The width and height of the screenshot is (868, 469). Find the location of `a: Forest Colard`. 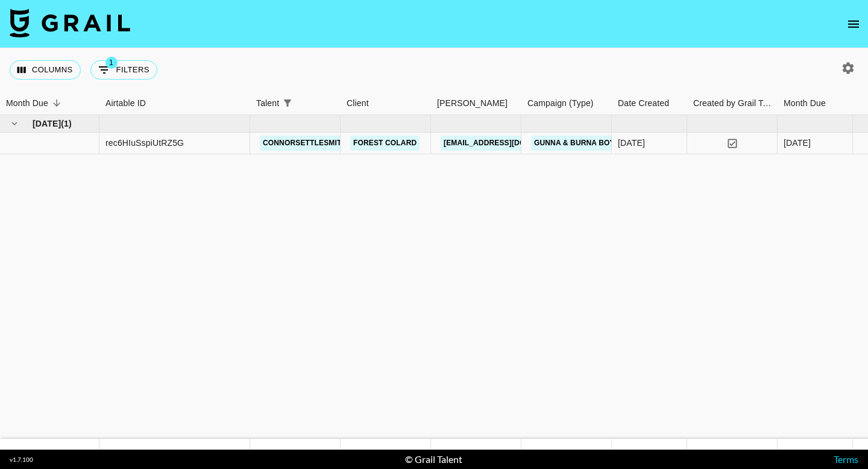

a: Forest Colard is located at coordinates (385, 143).